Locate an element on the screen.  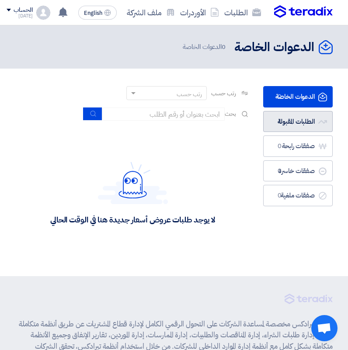
a: الأوردرات is located at coordinates (200, 12).